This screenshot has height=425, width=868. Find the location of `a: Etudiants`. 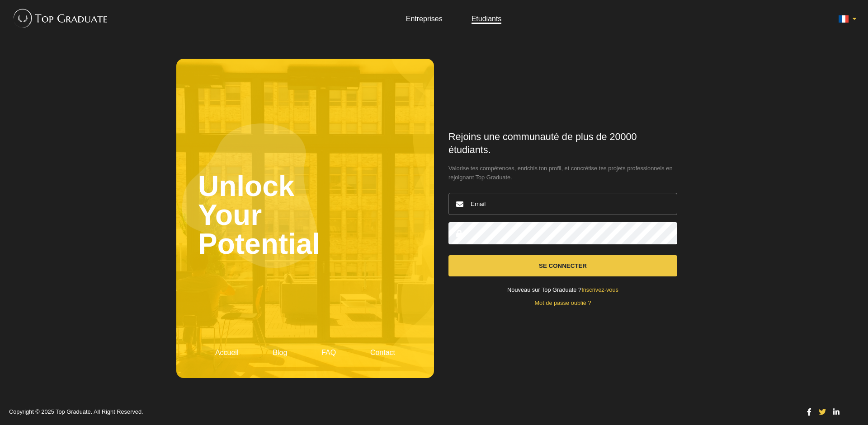

a: Etudiants is located at coordinates (486, 19).